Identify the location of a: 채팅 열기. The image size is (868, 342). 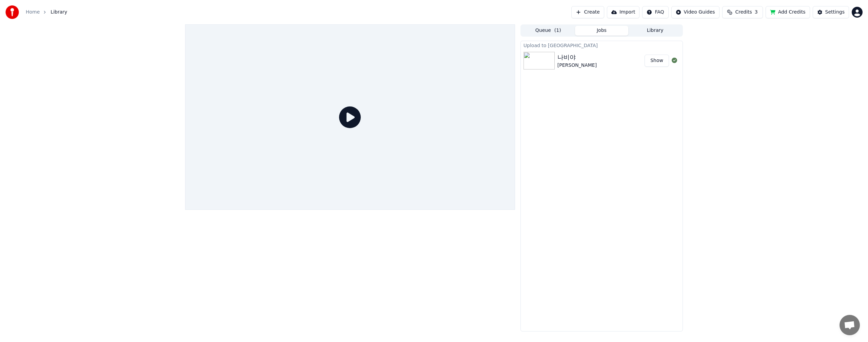
(850, 325).